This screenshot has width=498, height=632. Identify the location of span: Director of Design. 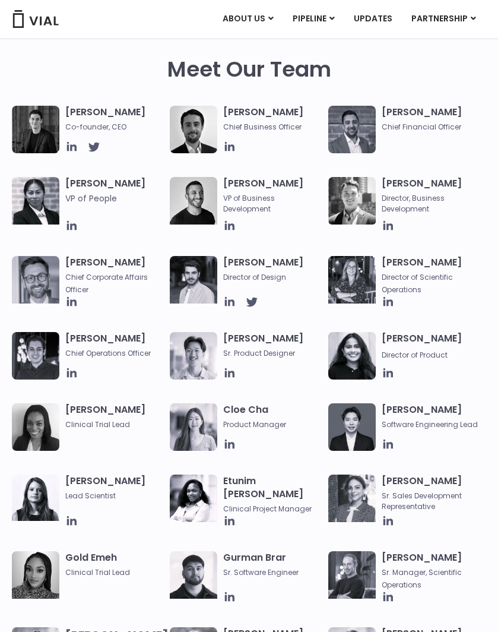
(273, 277).